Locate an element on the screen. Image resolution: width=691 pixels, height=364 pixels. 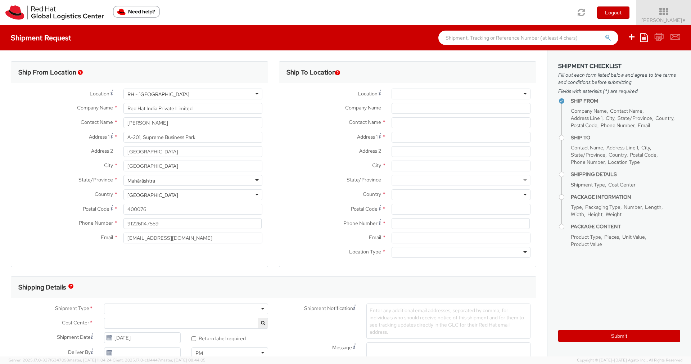
span: Server: 2025.17.0-327f6347098 is located at coordinates (60, 360).